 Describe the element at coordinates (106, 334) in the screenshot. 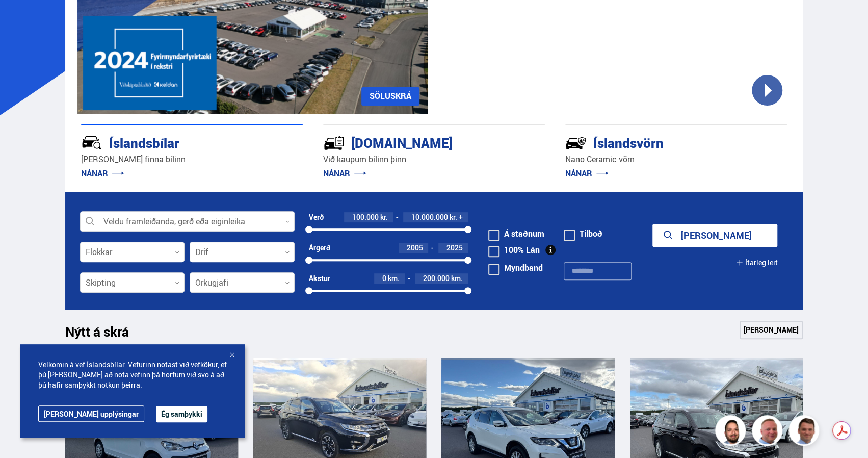

I see `h1: Nýtt á skrá` at that location.